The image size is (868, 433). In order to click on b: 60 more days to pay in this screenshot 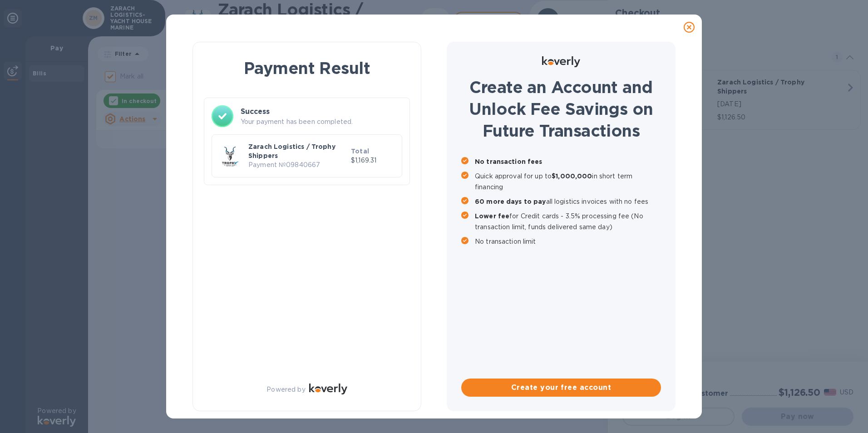, I will do `click(510, 201)`.